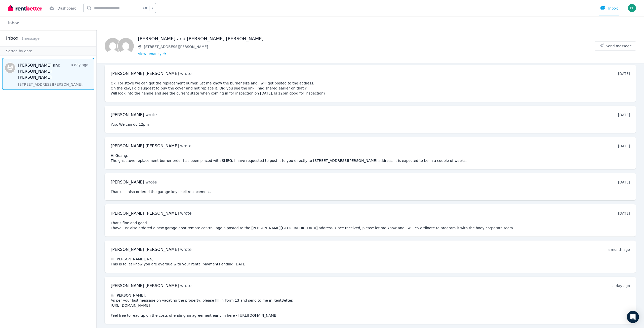 This screenshot has width=644, height=328. I want to click on pre: Ok. For stove we can get the replacement burner. Let me know the burner size and I will get poste..., so click(370, 88).